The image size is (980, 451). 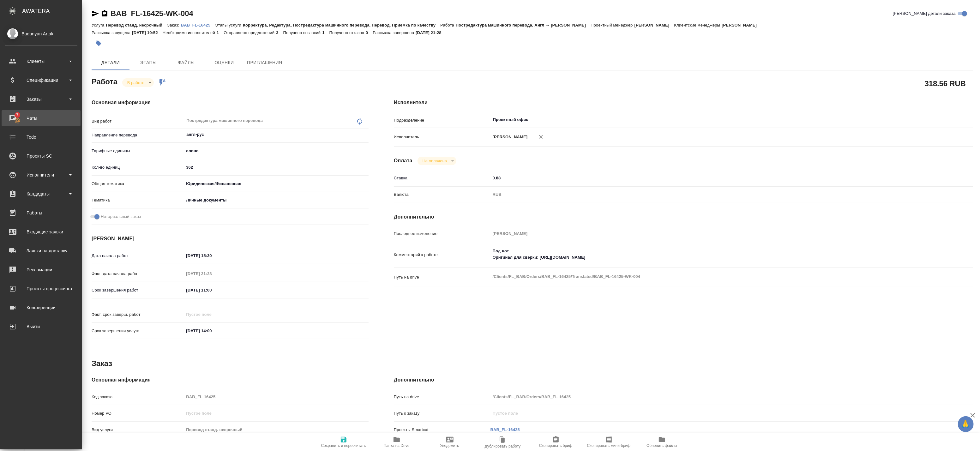 I want to click on p: Перевод станд. несрочный, so click(x=136, y=25).